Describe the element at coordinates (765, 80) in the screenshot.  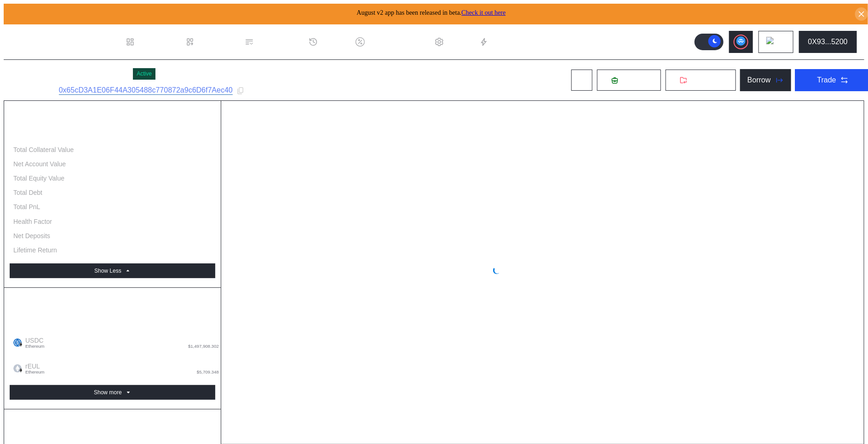
I see `button: Borrow` at that location.